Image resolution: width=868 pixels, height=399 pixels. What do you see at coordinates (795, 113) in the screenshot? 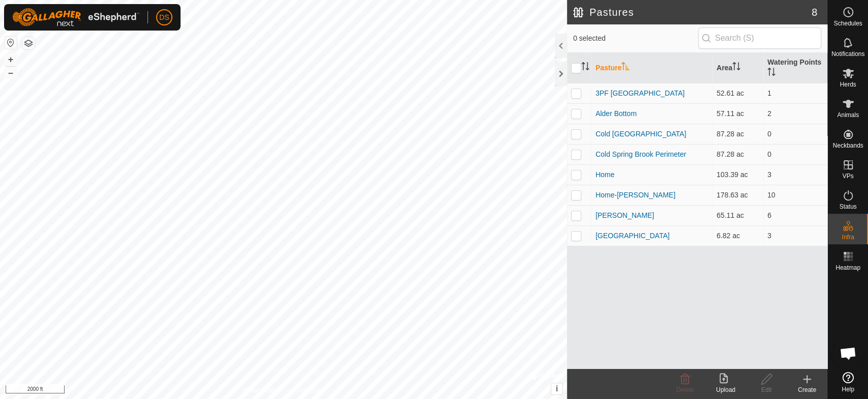
I see `td: 2` at bounding box center [795, 113].